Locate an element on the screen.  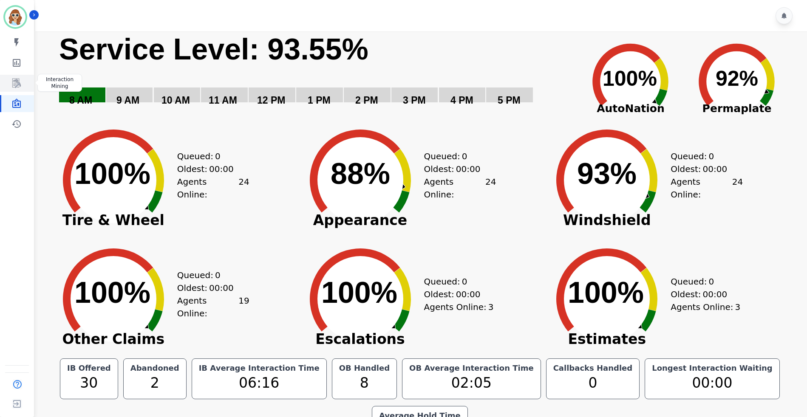
img: Bordered avatar is located at coordinates (15, 17).